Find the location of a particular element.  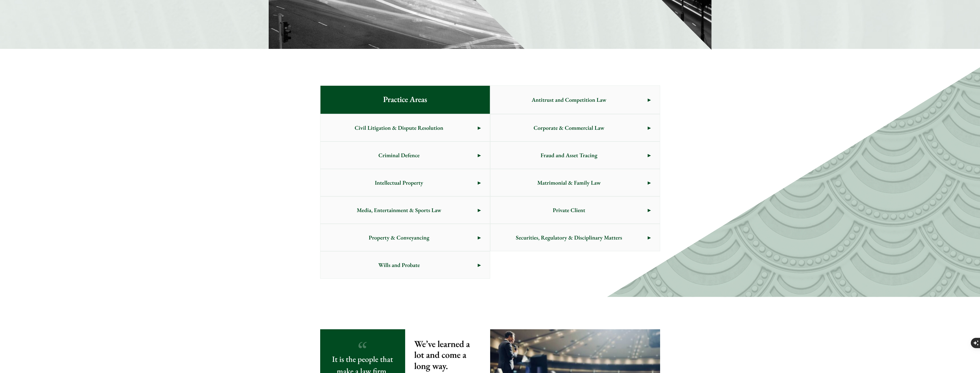

a: Securities, Regulatory & Disciplinary Matters is located at coordinates (575, 238).